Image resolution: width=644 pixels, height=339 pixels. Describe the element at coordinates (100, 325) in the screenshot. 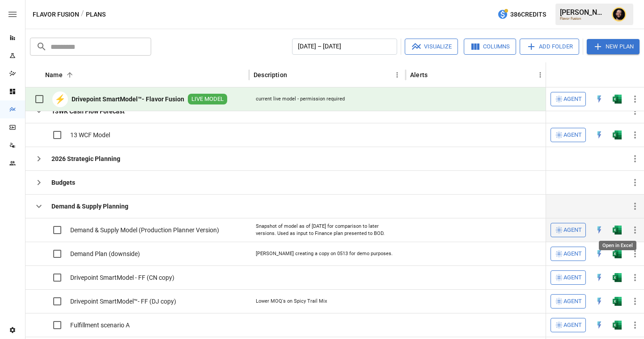

I see `span: Fulfillment scenario A` at that location.